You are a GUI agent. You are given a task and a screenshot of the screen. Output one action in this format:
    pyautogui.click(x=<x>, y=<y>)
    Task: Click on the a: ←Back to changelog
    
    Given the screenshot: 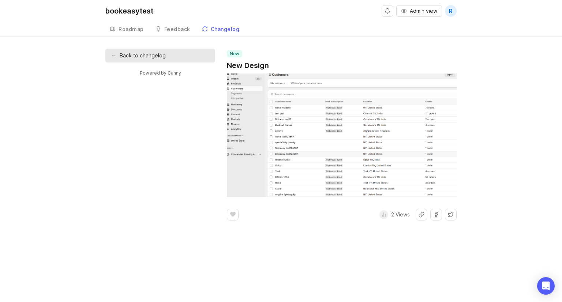 What is the action you would take?
    pyautogui.click(x=160, y=56)
    